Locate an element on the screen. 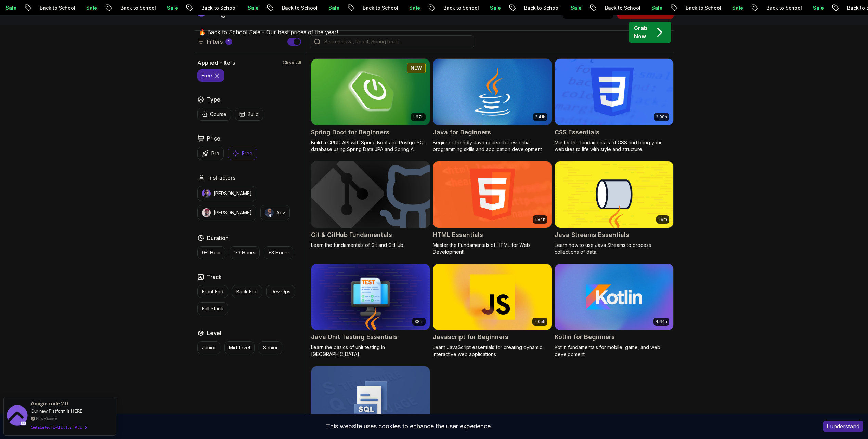 This screenshot has height=439, width=868. button: Senior is located at coordinates (270, 348).